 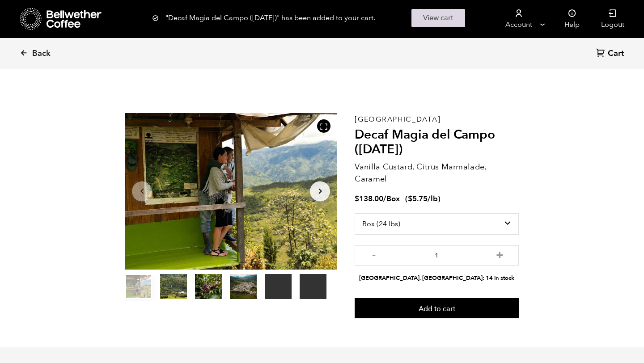 I want to click on button: Add to cart, so click(x=437, y=308).